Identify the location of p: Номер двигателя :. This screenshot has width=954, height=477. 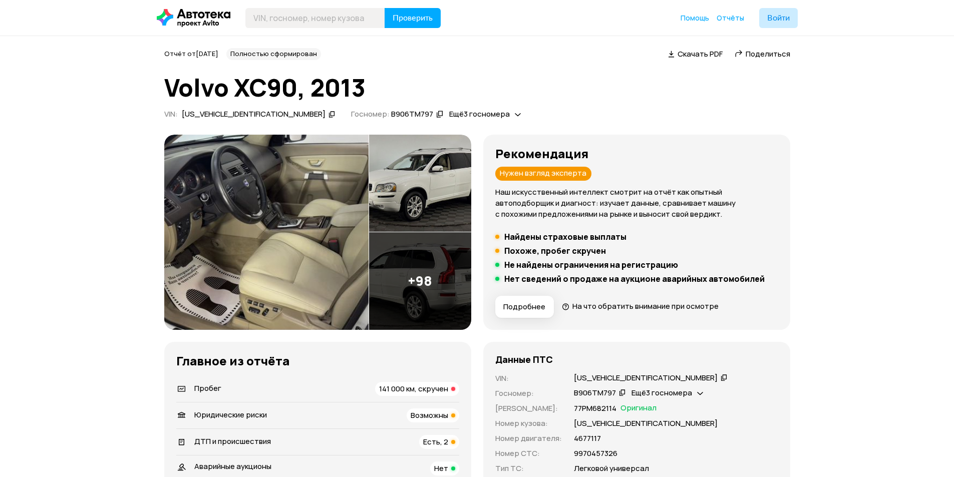
(528, 439).